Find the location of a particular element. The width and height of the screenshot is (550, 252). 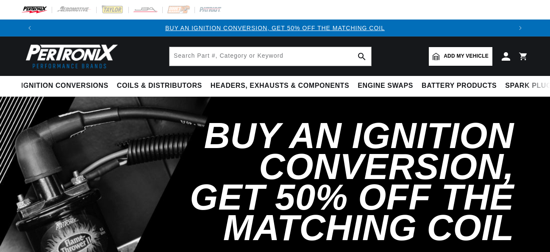

input: Search Part #, Category or Keyword is located at coordinates (270, 56).